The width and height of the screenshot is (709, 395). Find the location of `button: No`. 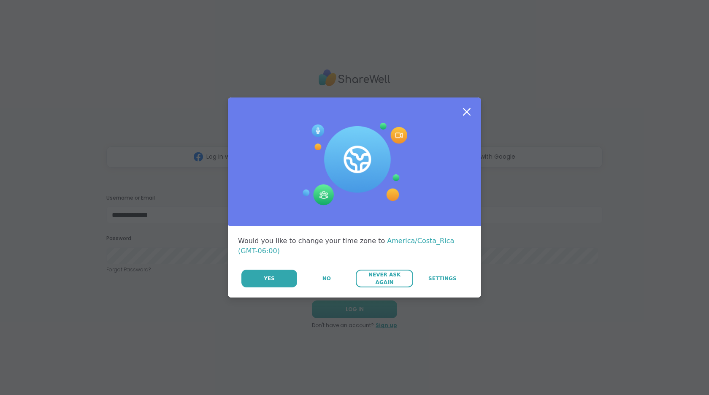

button: No is located at coordinates (326, 278).